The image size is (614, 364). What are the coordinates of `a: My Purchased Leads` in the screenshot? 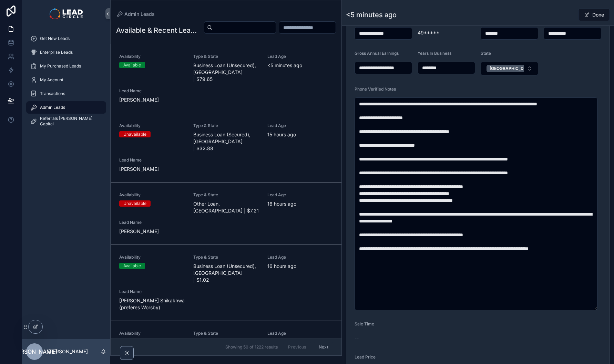 It's located at (66, 66).